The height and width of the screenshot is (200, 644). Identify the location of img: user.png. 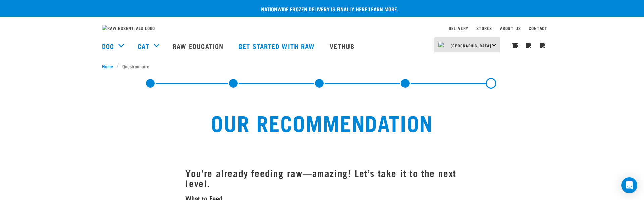
(529, 45).